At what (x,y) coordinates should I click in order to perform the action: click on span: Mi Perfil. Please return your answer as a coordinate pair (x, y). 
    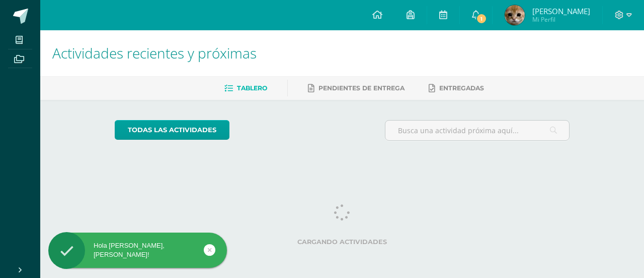
    Looking at the image, I should click on (561, 19).